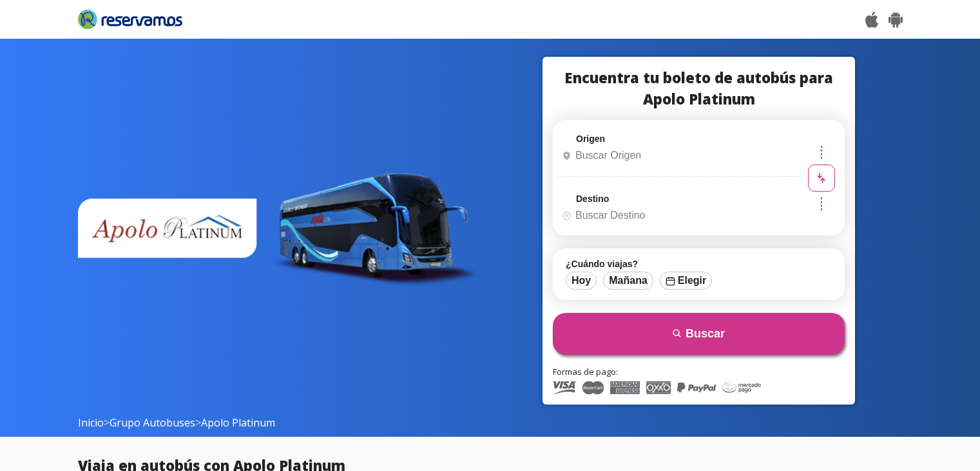  What do you see at coordinates (698, 372) in the screenshot?
I see `p: Formas de pago:` at bounding box center [698, 372].